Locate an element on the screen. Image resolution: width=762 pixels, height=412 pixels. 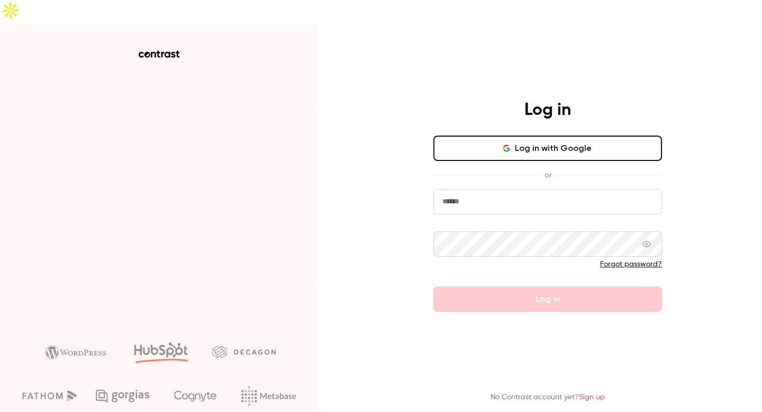
img: decagon is located at coordinates (244, 351).